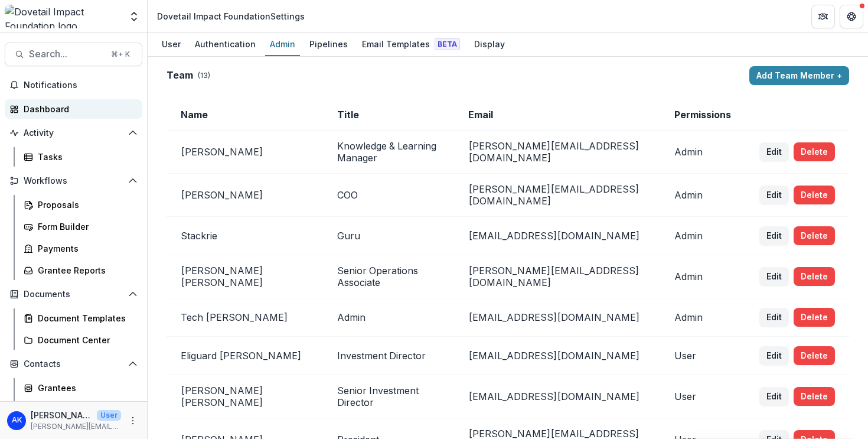 The width and height of the screenshot is (868, 439). Describe the element at coordinates (85, 226) in the screenshot. I see `div: Form Builder` at that location.